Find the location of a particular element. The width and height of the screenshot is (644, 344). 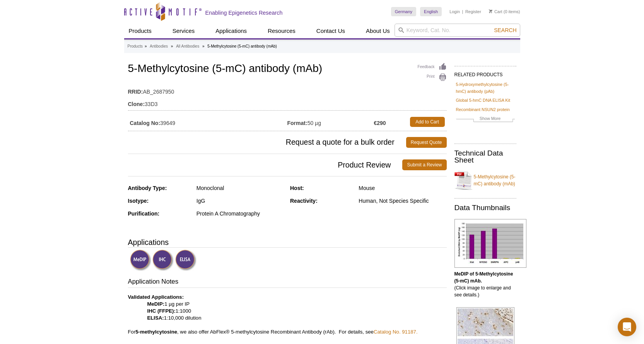

img: Your Cart is located at coordinates (491, 11).